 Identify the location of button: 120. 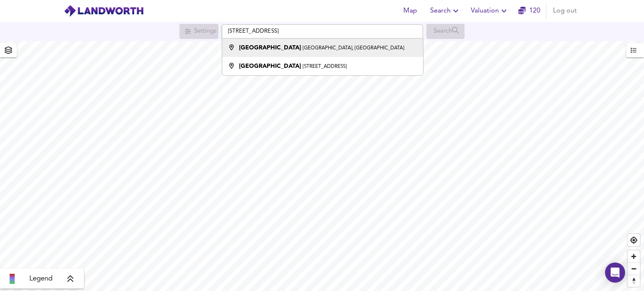
(529, 11).